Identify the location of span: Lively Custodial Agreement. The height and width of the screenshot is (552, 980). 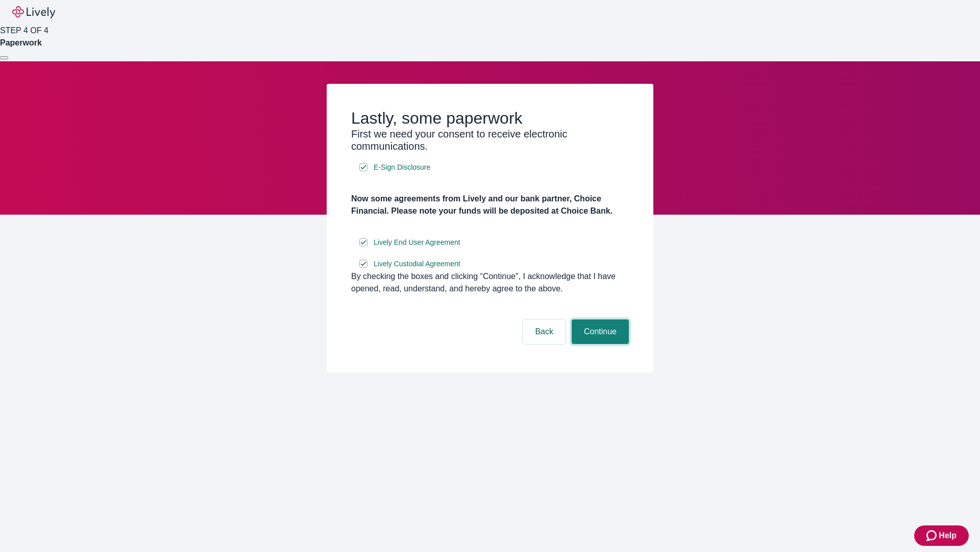
(417, 264).